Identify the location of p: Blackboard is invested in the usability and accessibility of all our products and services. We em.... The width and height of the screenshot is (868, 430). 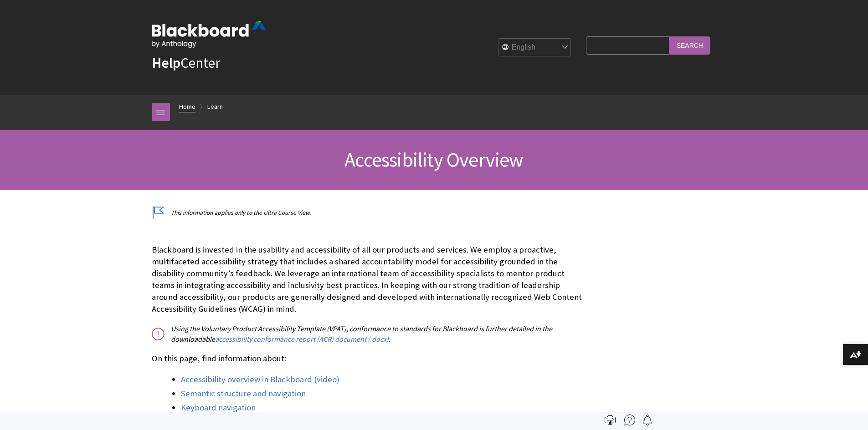
(367, 279).